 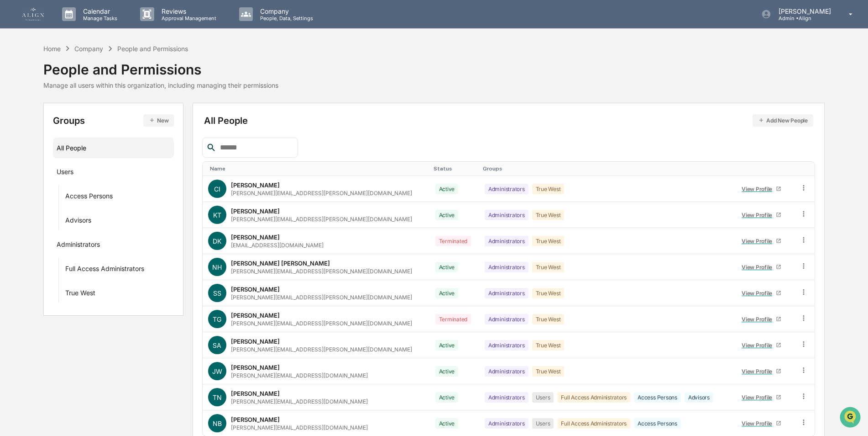 What do you see at coordinates (217, 189) in the screenshot?
I see `span: CI` at bounding box center [217, 189].